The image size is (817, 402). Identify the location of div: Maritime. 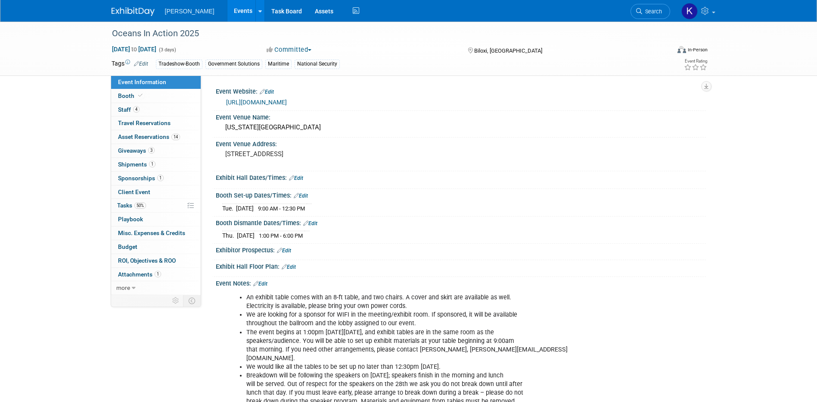
(278, 64).